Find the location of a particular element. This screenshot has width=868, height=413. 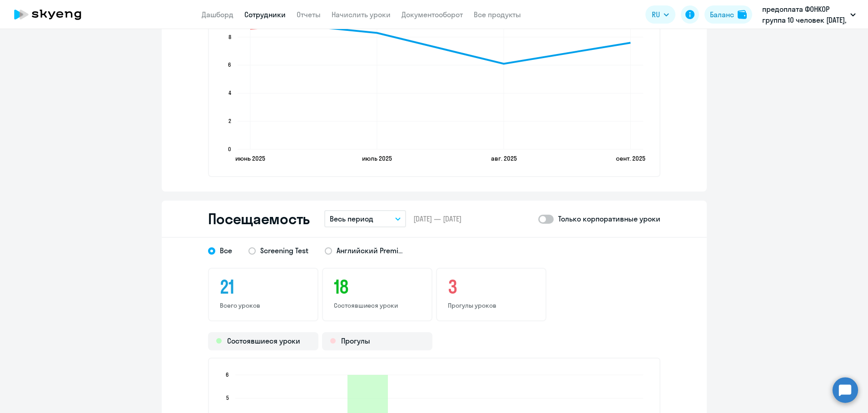

text: сент. 2025 is located at coordinates (630, 158).